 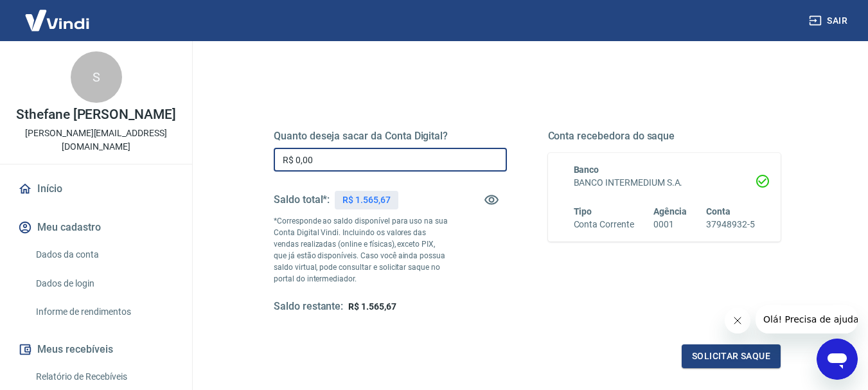 I want to click on h5: Conta recebedora do saque, so click(x=664, y=136).